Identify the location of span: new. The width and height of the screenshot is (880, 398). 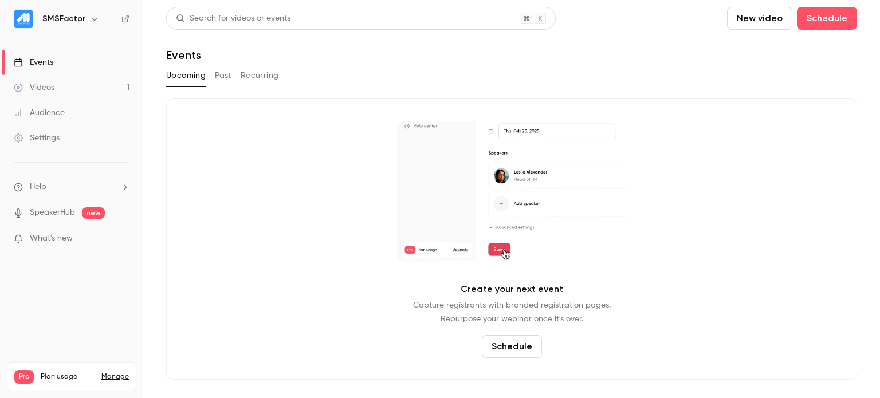
(93, 213).